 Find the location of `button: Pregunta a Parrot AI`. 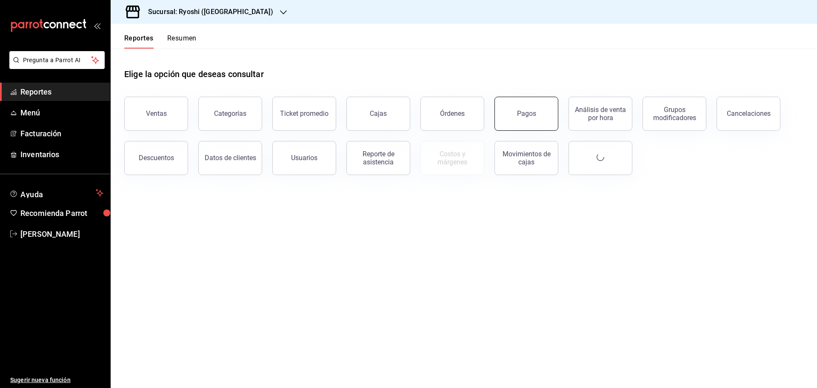

button: Pregunta a Parrot AI is located at coordinates (57, 60).